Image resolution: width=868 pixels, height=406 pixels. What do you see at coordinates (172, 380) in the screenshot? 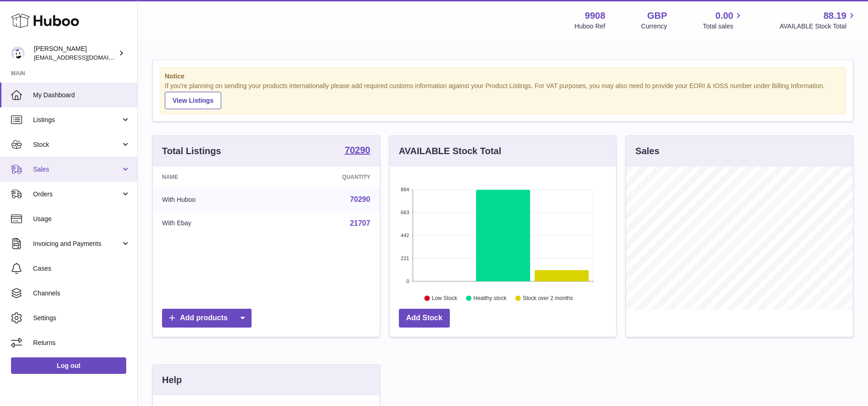
I see `h3: Help` at bounding box center [172, 380].